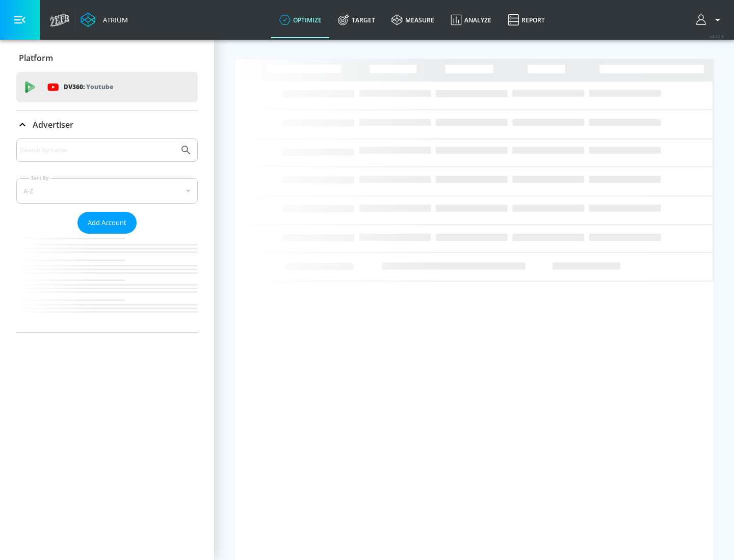 The height and width of the screenshot is (560, 734). What do you see at coordinates (526, 20) in the screenshot?
I see `a: Report` at bounding box center [526, 20].